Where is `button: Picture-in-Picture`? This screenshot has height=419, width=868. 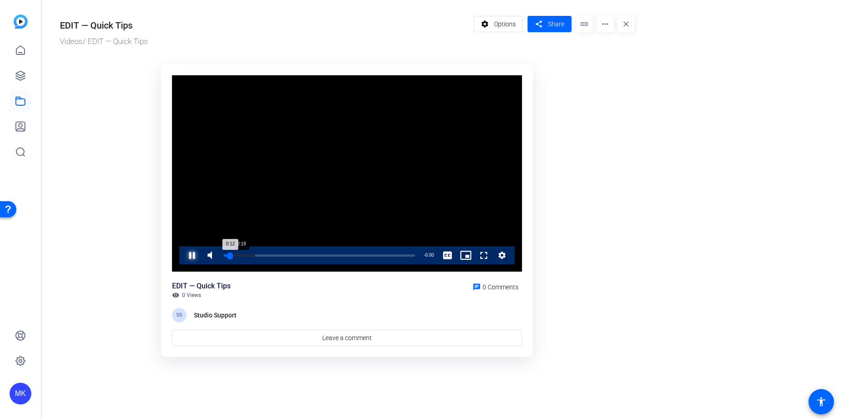 button: Picture-in-Picture is located at coordinates (466, 256).